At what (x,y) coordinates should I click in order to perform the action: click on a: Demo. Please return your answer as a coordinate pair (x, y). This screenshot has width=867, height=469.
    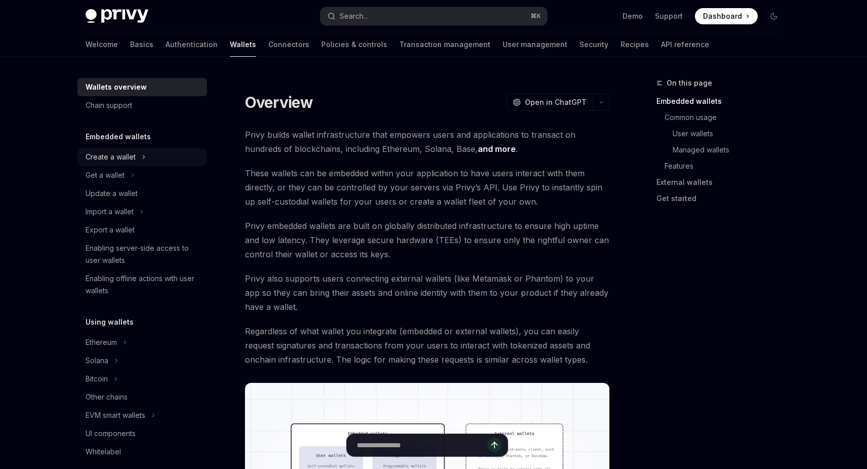
    Looking at the image, I should click on (633, 16).